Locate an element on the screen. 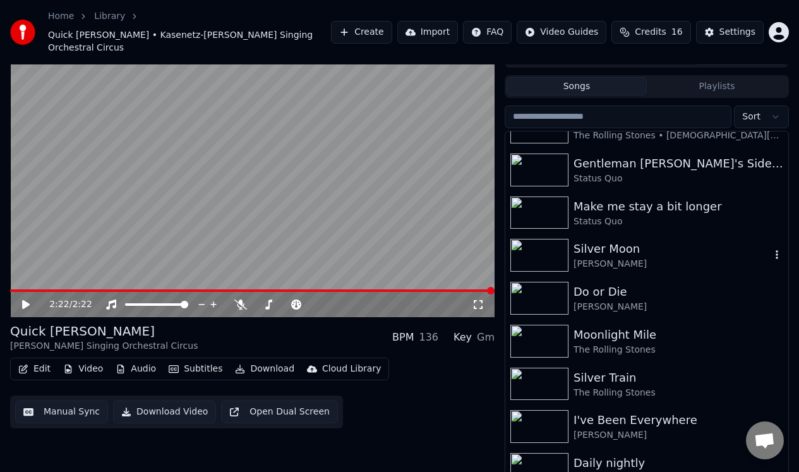  nav: breadcrumb is located at coordinates (189, 32).